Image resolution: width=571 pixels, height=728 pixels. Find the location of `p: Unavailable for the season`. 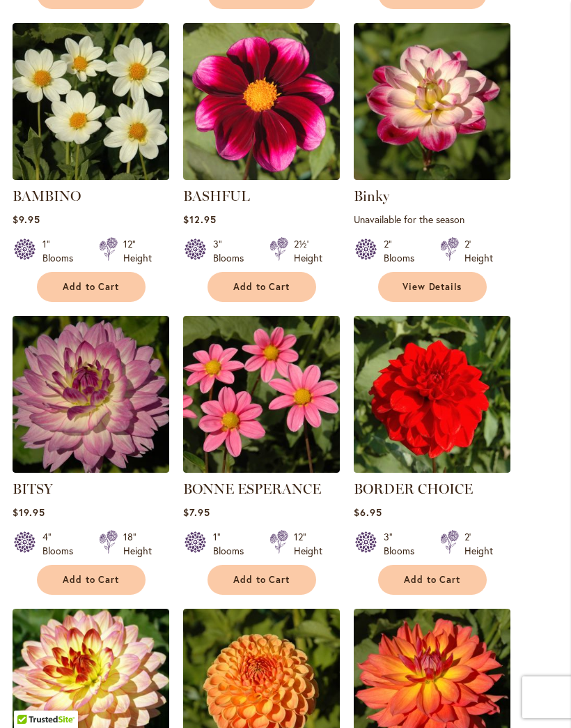

p: Unavailable for the season is located at coordinates (432, 219).